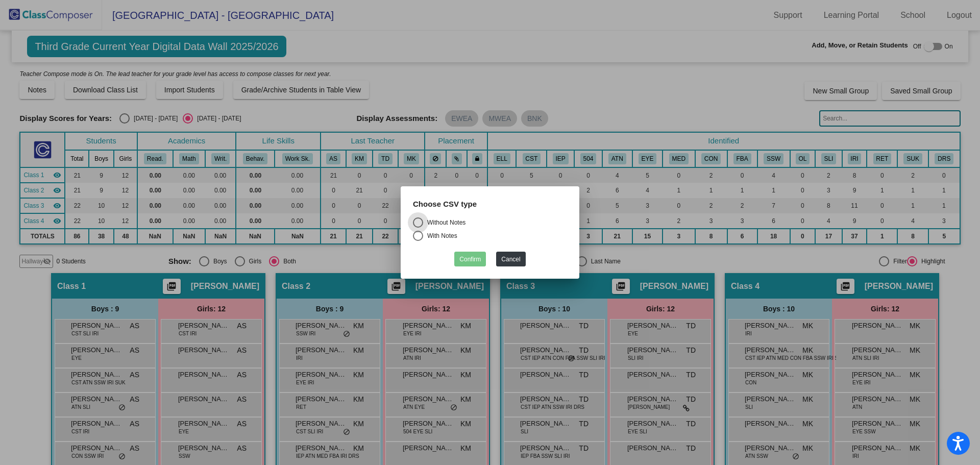  What do you see at coordinates (440, 236) in the screenshot?
I see `div: With Notes` at bounding box center [440, 236].